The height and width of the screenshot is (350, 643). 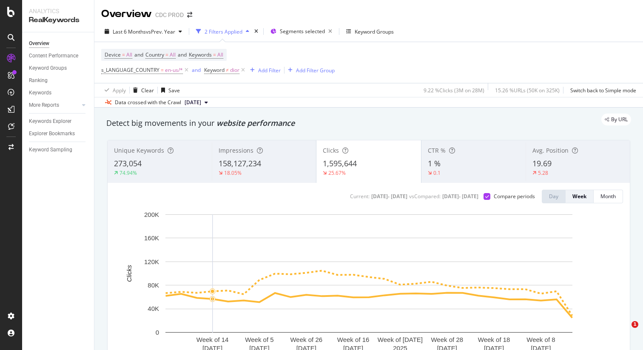 What do you see at coordinates (602, 90) in the screenshot?
I see `button: Switch back to Simple mode` at bounding box center [602, 90].